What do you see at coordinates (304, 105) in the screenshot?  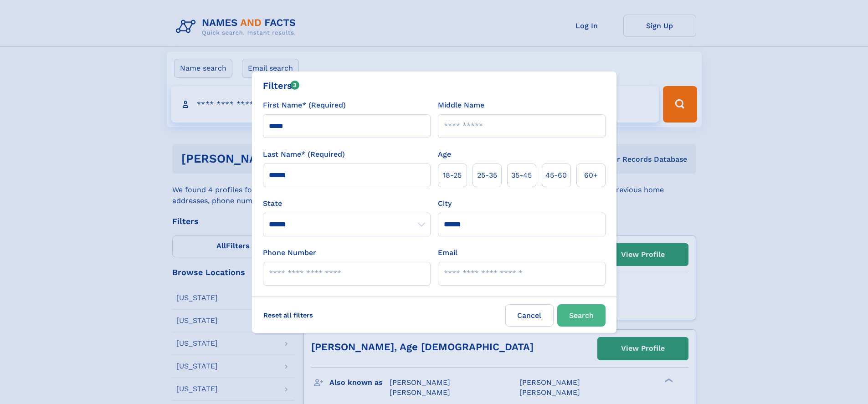 I see `label: First Name* (Required)` at bounding box center [304, 105].